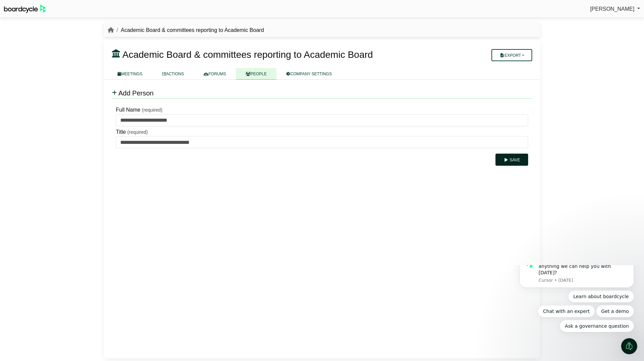  I want to click on span: Add Person, so click(136, 93).